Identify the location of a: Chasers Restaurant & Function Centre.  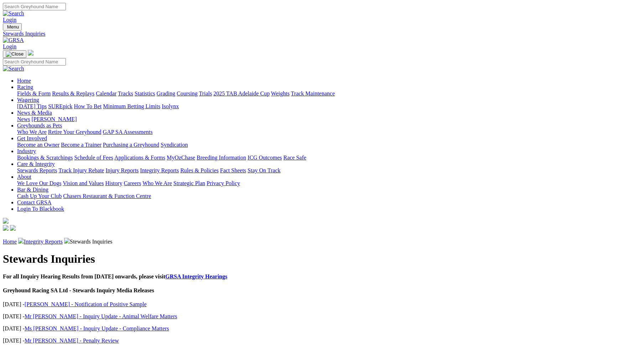
(107, 196).